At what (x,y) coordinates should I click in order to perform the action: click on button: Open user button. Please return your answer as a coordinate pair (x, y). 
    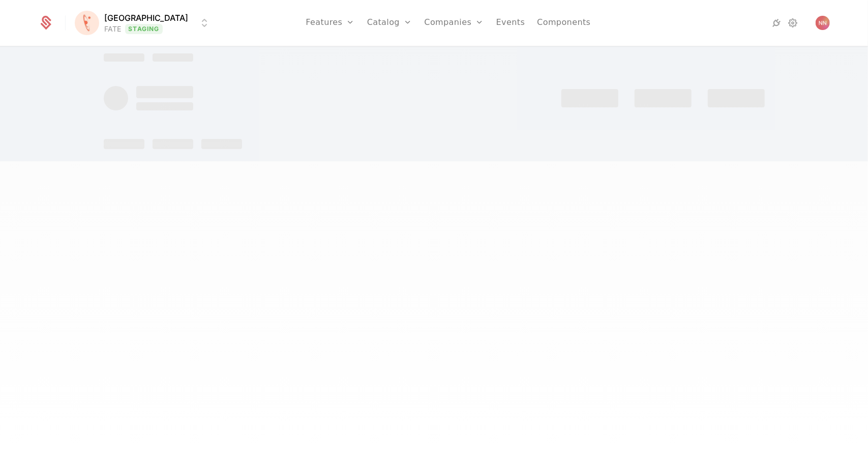
    Looking at the image, I should click on (823, 23).